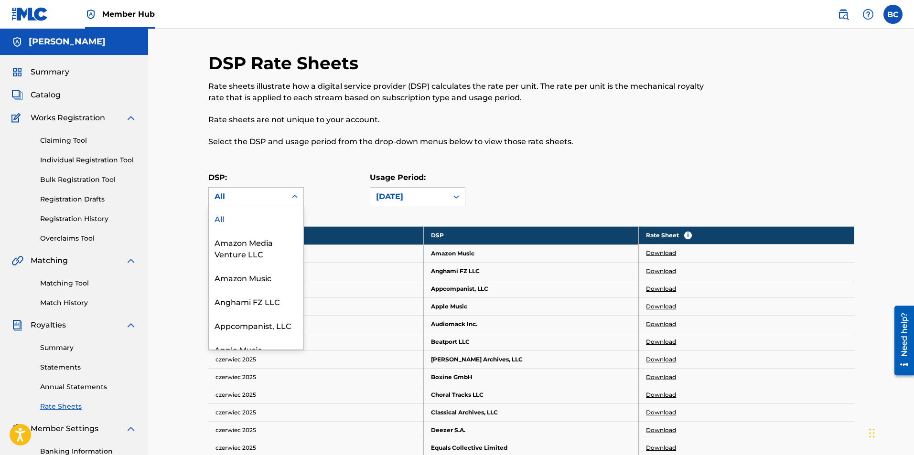  I want to click on div: Przeciągnij, so click(872, 433).